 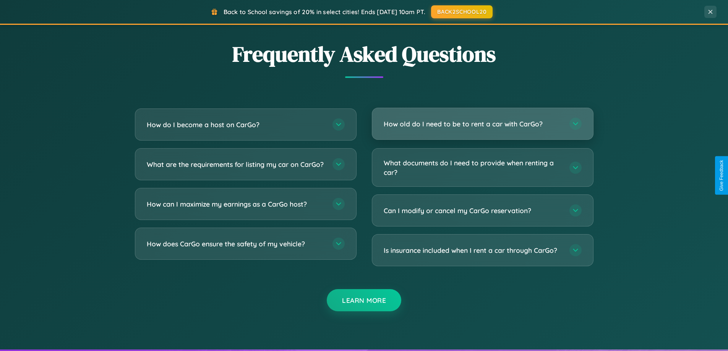 I want to click on h3: What are the requirements for listing my car on CarGo?, so click(x=236, y=164).